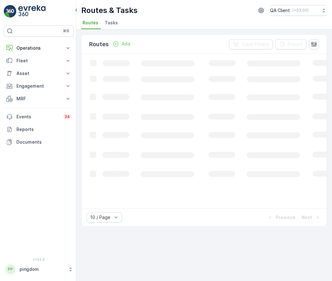 This screenshot has height=281, width=332. What do you see at coordinates (10, 269) in the screenshot?
I see `div: PP` at bounding box center [10, 269].